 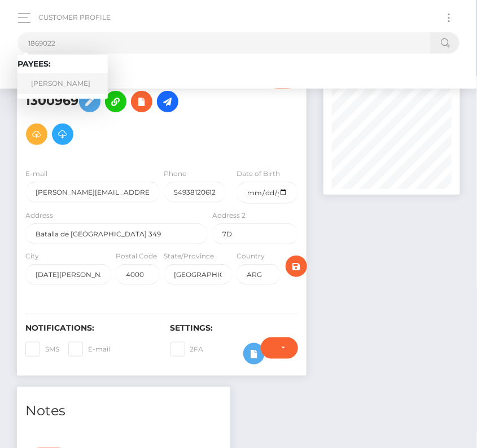 I want to click on label: Country, so click(x=251, y=256).